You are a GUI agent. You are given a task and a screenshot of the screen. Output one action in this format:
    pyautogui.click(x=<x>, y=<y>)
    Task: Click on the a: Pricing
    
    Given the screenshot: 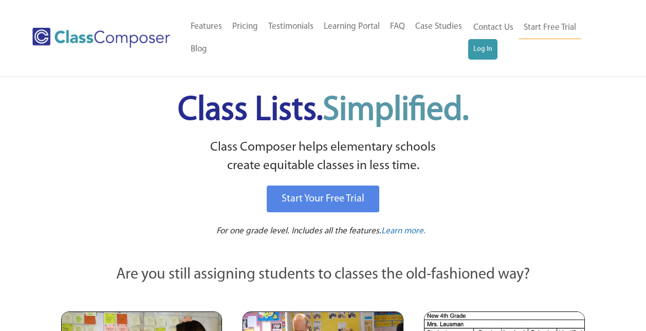 What is the action you would take?
    pyautogui.click(x=245, y=27)
    